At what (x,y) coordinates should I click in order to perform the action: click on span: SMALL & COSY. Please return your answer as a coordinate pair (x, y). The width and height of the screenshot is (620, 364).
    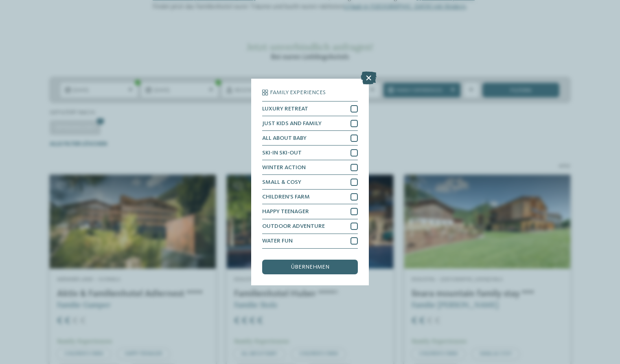
    Looking at the image, I should click on (282, 182).